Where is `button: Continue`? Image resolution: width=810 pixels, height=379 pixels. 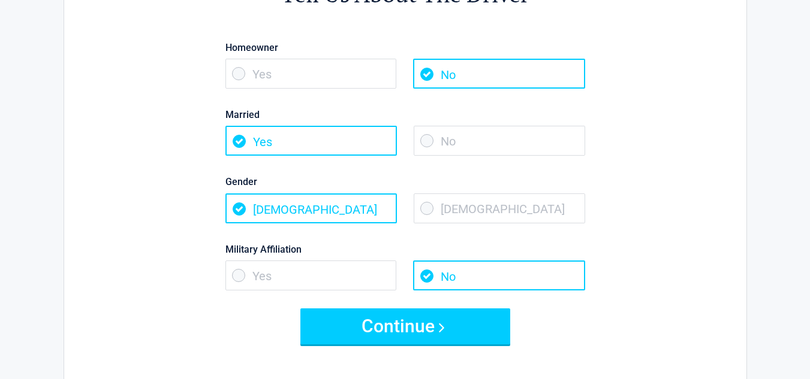
button: Continue is located at coordinates (405, 327).